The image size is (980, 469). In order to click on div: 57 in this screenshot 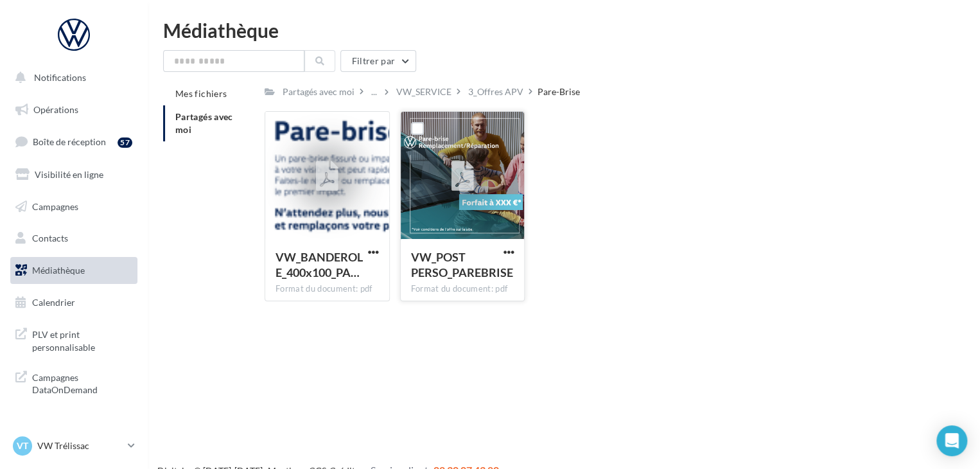, I will do `click(125, 143)`.